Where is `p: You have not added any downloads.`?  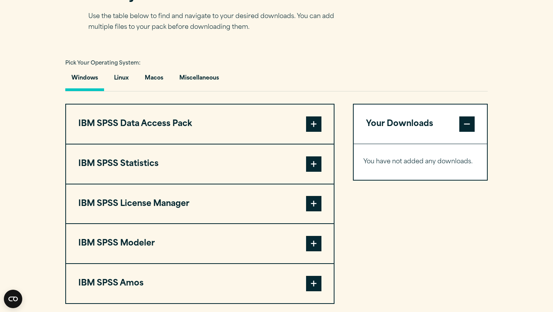 p: You have not added any downloads. is located at coordinates (420, 162).